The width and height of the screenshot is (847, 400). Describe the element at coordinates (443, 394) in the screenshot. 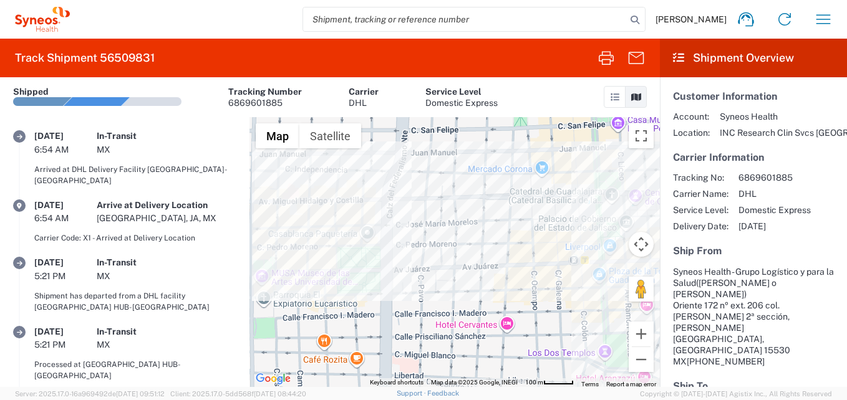

I see `a: Feedback` at that location.